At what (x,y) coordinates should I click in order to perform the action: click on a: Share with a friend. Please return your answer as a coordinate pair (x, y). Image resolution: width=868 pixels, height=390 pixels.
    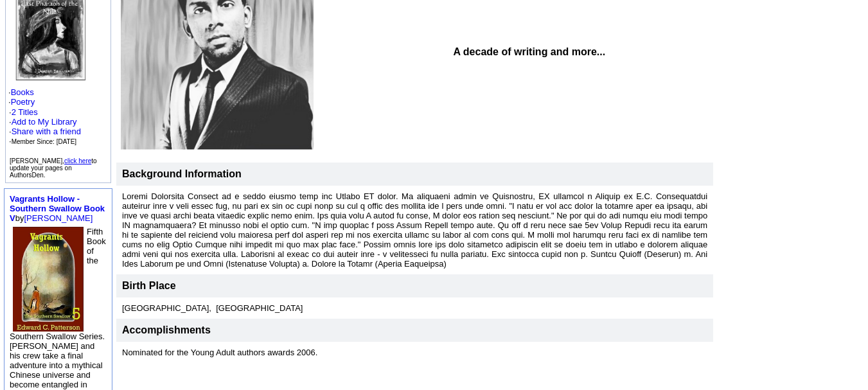
    Looking at the image, I should click on (46, 131).